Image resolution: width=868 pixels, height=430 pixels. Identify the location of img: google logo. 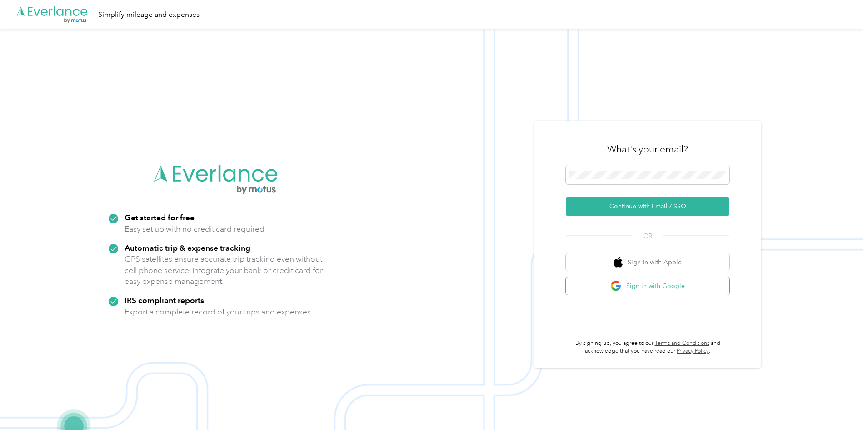
(616, 286).